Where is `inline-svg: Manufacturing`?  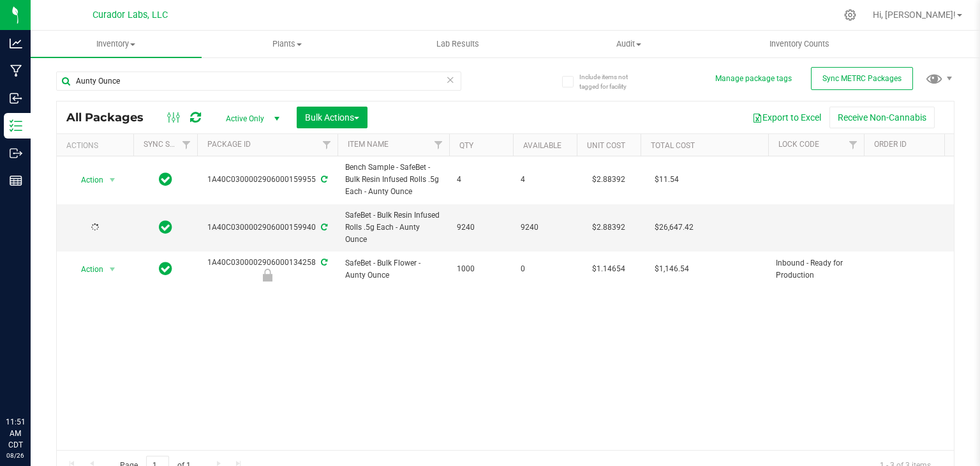 inline-svg: Manufacturing is located at coordinates (16, 71).